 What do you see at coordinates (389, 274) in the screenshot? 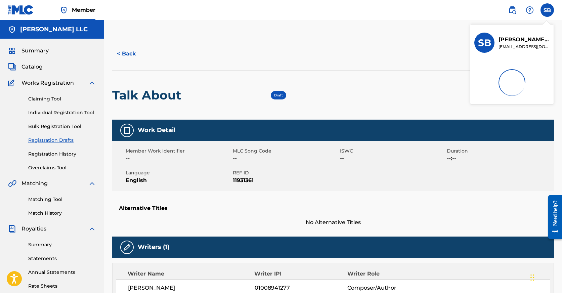
I see `div: Writer Role` at bounding box center [389, 274].